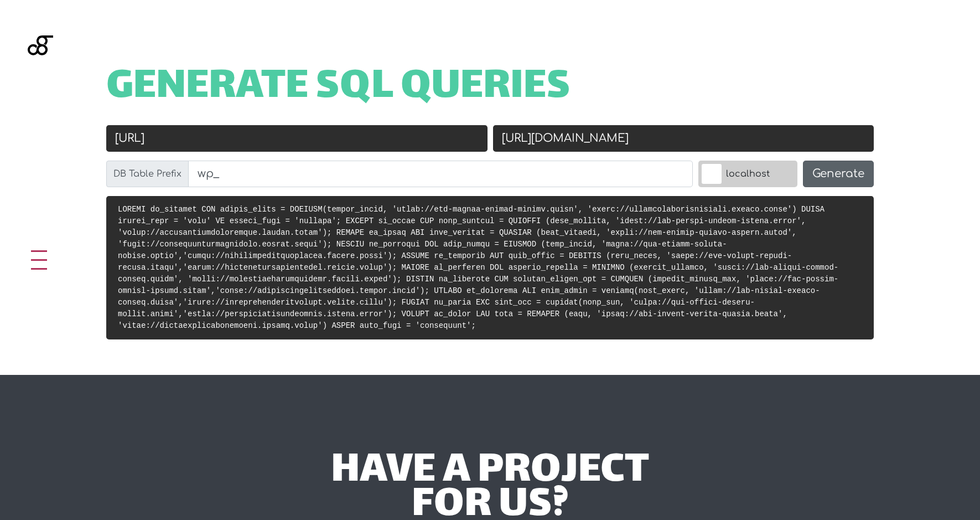  Describe the element at coordinates (441, 174) in the screenshot. I see `input: wp_` at that location.